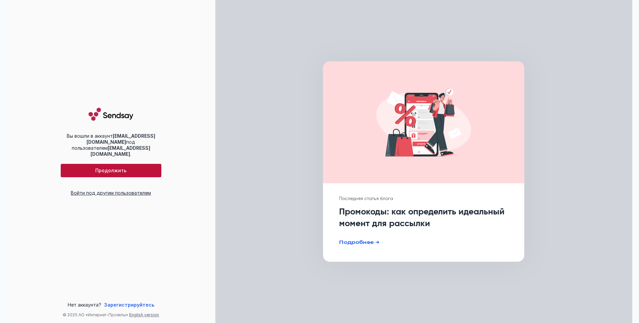 The width and height of the screenshot is (639, 323). Describe the element at coordinates (111, 193) in the screenshot. I see `a: Войти под другим пользователем` at that location.